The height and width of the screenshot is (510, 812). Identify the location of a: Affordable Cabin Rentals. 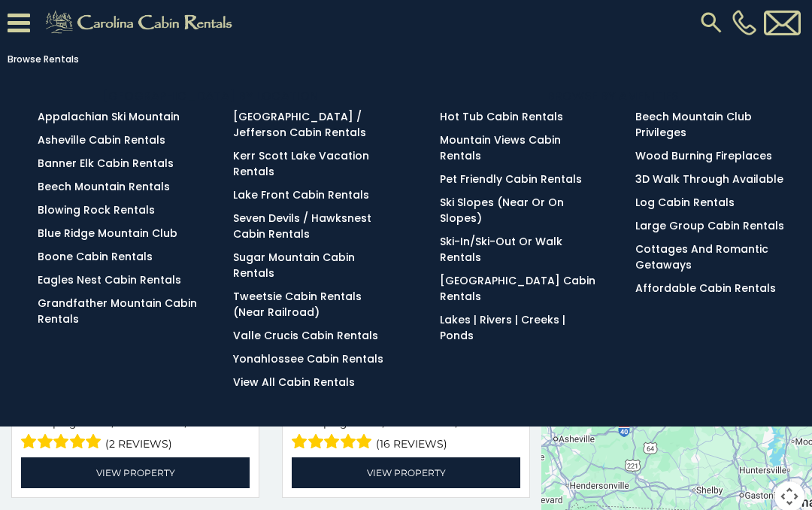
(705, 288).